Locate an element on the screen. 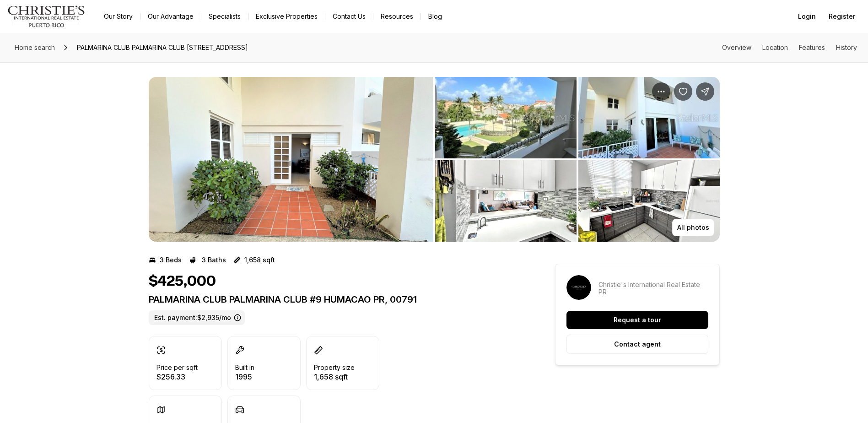 Image resolution: width=868 pixels, height=423 pixels. span: Home search is located at coordinates (35, 47).